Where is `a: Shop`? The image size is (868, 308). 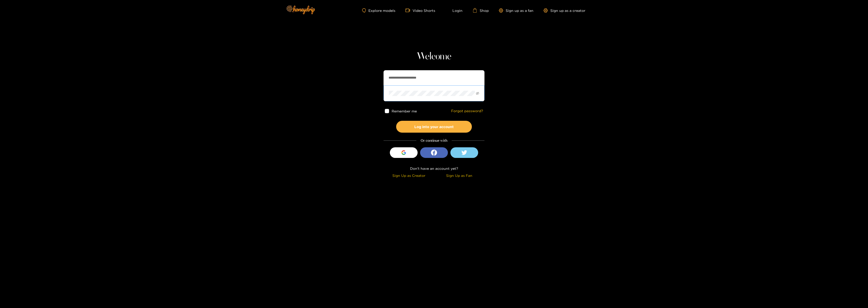
a: Shop is located at coordinates (481, 10).